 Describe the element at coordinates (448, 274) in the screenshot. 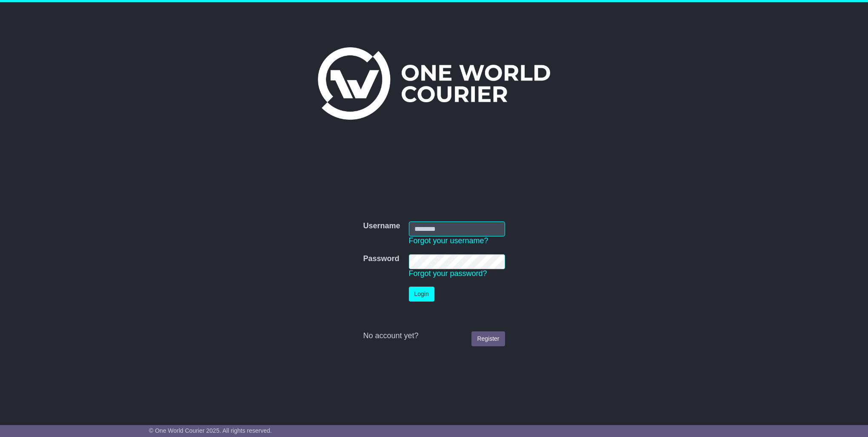

I see `a: Forgot your password?` at that location.